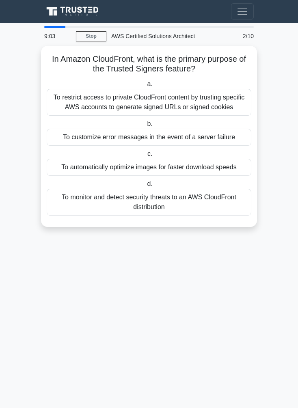  Describe the element at coordinates (150, 84) in the screenshot. I see `span: a.` at that location.